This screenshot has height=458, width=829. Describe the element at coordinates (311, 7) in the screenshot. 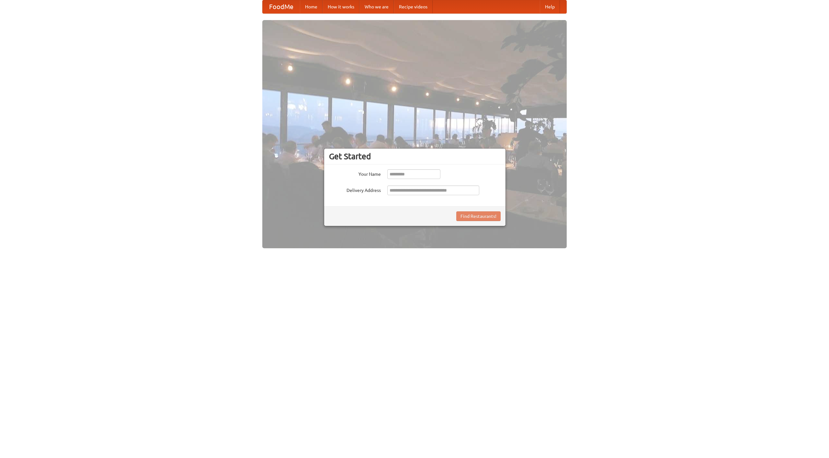

I see `a: Home` at that location.